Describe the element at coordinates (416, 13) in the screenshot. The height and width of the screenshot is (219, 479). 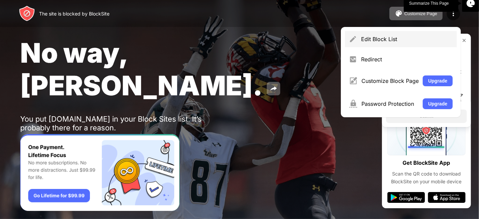
I see `button: Customize Page` at that location.